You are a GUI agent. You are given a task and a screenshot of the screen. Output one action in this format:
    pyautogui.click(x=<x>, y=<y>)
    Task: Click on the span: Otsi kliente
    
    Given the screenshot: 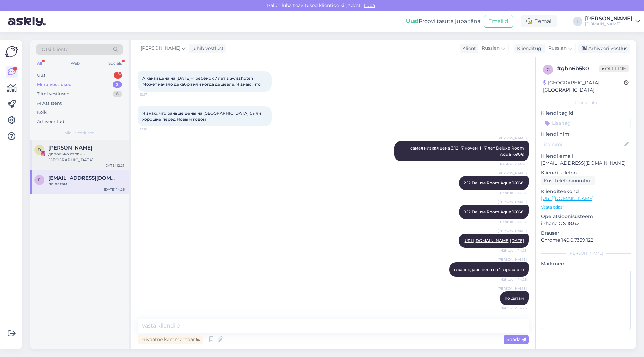 What is the action you would take?
    pyautogui.click(x=55, y=49)
    